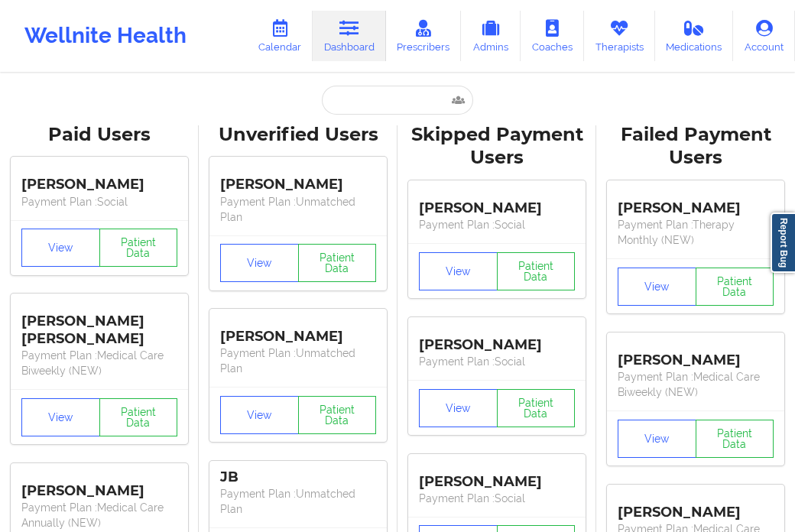 This screenshot has height=532, width=795. I want to click on a: Prescribers, so click(423, 36).